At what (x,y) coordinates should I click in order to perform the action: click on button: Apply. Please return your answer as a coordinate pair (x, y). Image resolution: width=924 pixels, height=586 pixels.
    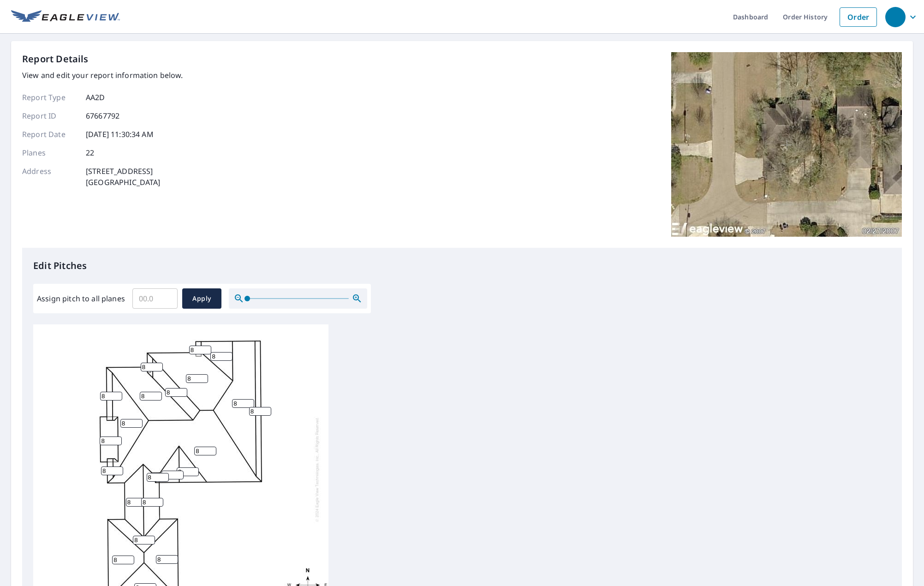
    Looking at the image, I should click on (201, 299).